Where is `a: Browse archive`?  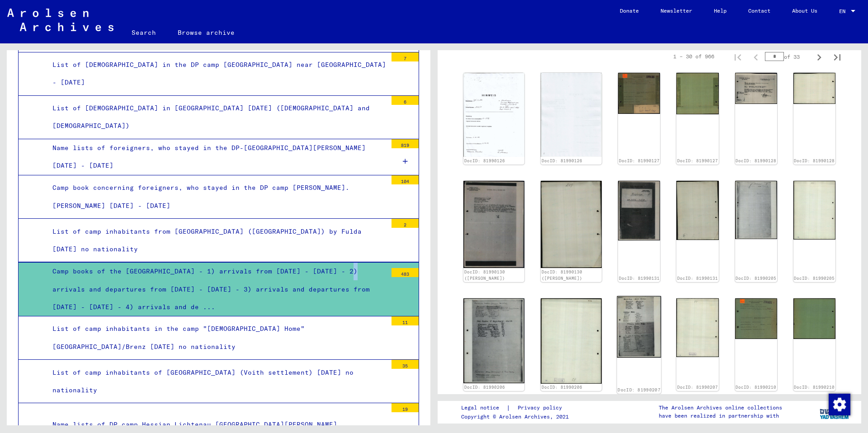 a: Browse archive is located at coordinates (206, 33).